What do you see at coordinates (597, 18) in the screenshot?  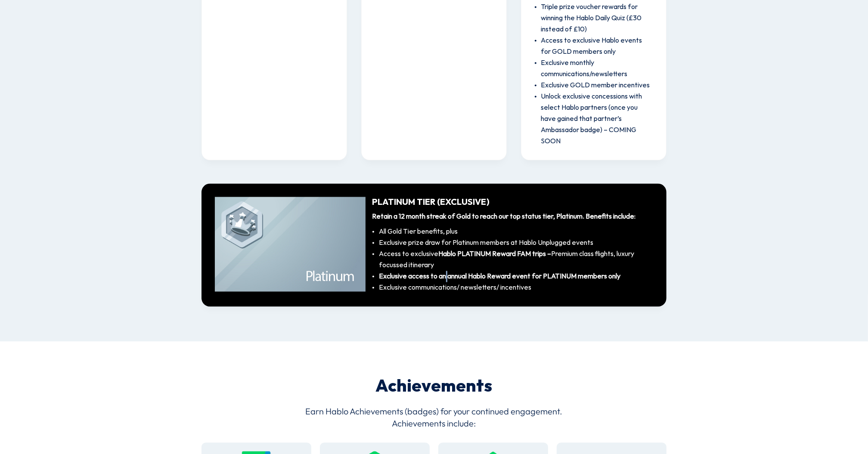 I see `li: Triple prize voucher rewards for winning the Hablo Daily Quiz (£30 instead of £10)` at bounding box center [597, 18].